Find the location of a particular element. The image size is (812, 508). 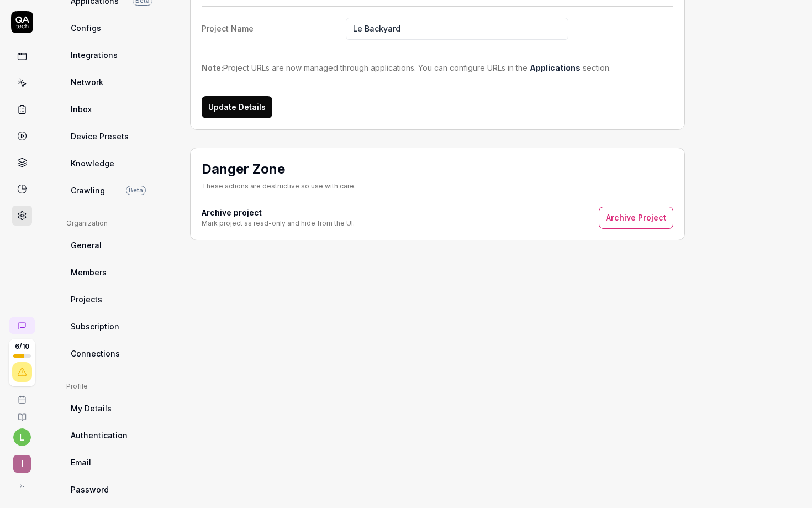

input: Project Name is located at coordinates (457, 29).